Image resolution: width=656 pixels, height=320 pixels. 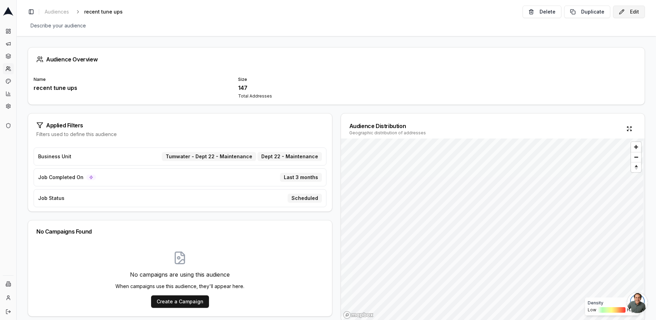 I want to click on span: Business Unit, so click(x=55, y=156).